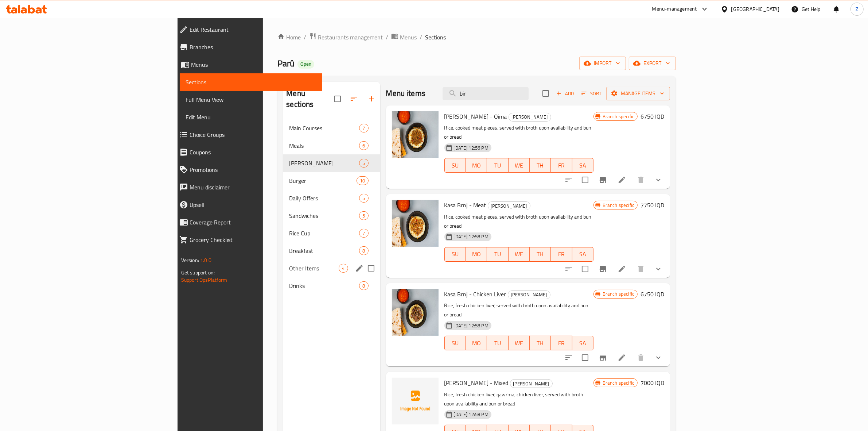  Describe the element at coordinates (253, 187) in the screenshot. I see `span: Menu disclaimer` at that location.